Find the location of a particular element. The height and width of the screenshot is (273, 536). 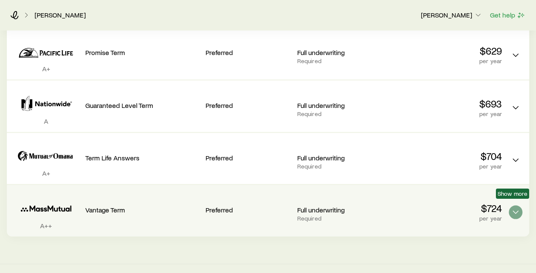

p: $693 is located at coordinates (445, 103).